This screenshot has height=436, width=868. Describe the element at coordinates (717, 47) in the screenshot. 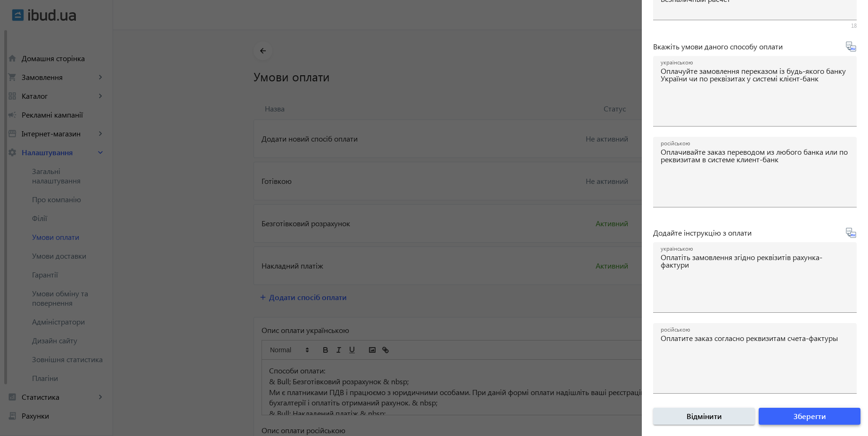

I see `span: Вкажіть умови даного способу оплати` at that location.